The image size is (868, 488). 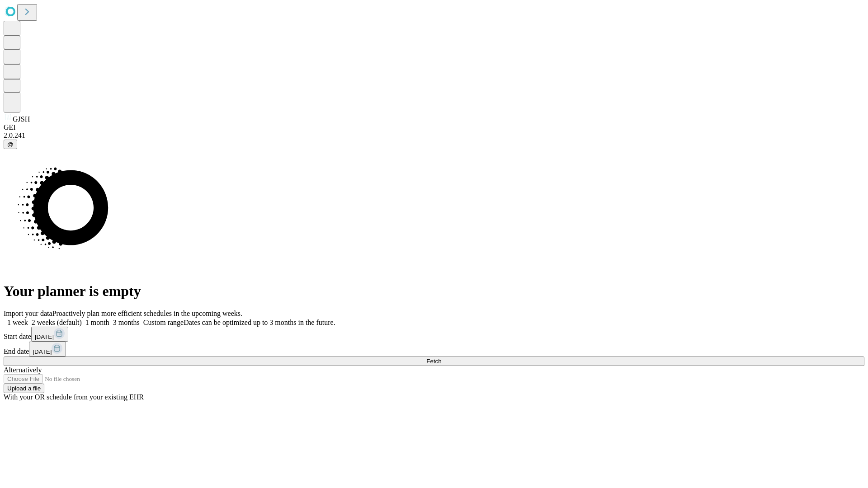 What do you see at coordinates (97, 322) in the screenshot?
I see `span: 1 month` at bounding box center [97, 322].